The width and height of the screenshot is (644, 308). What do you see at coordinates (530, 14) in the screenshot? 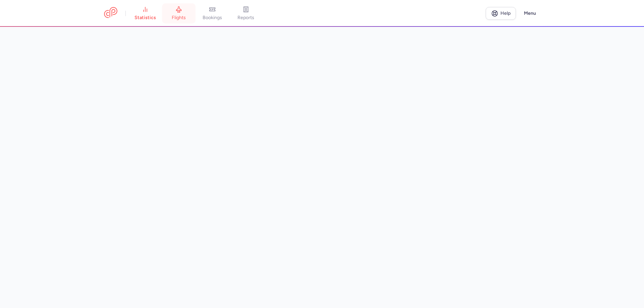
I see `button: Menu` at bounding box center [530, 14].